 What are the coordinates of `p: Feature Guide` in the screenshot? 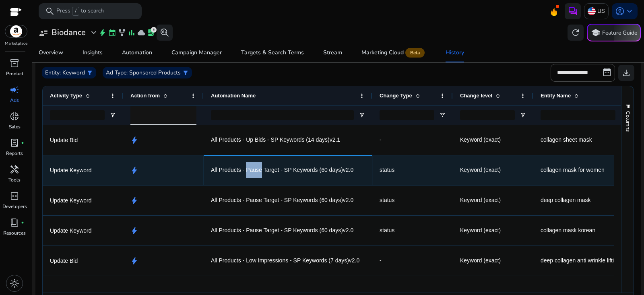 It's located at (619, 33).